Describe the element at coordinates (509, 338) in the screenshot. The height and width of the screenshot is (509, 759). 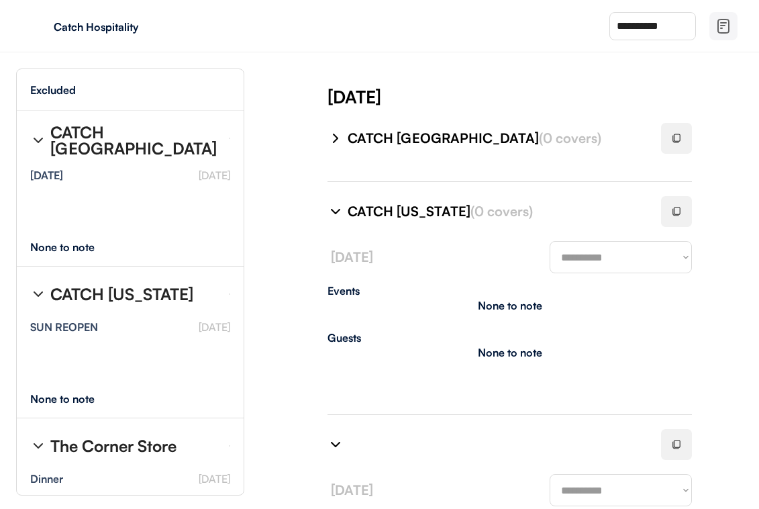
I see `div: Guests` at that location.